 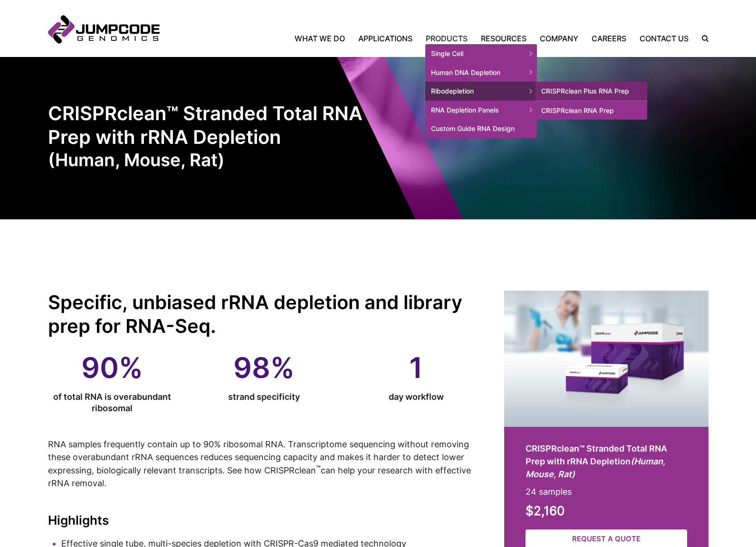 I want to click on data-callout-description: of total RNA is overabundant ribosomal, so click(x=112, y=403).